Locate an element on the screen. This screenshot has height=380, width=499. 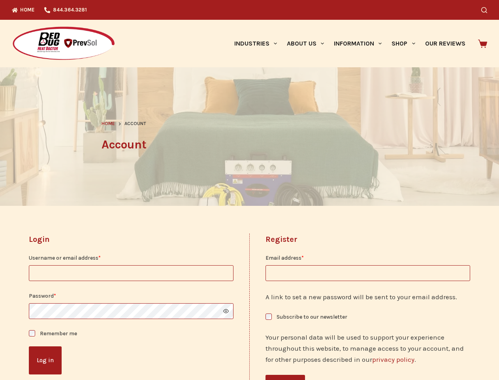
a: Home is located at coordinates (108, 124).